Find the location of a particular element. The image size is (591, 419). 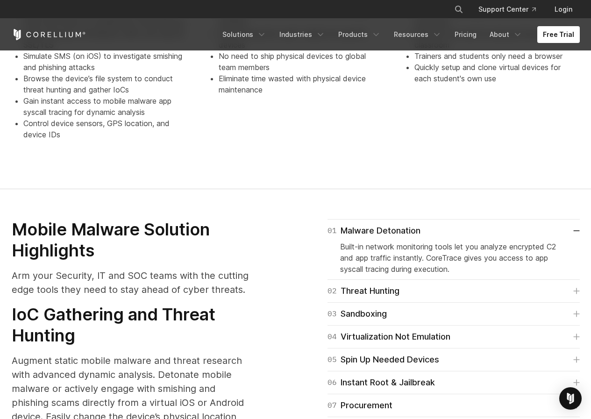

button: Search is located at coordinates (459, 9).